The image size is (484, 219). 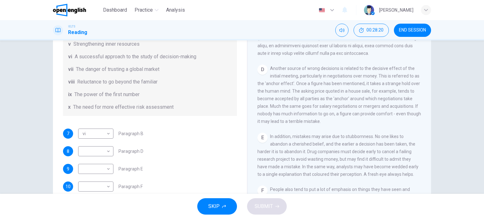 What do you see at coordinates (144, 10) in the screenshot?
I see `span: Practice` at bounding box center [144, 10].